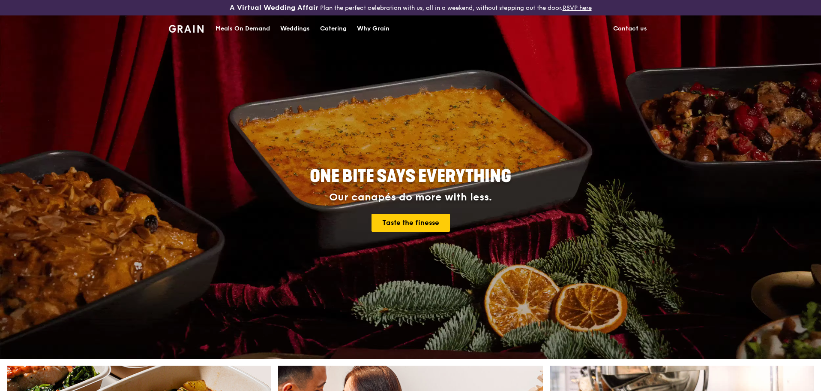  I want to click on span: ONE BITE SAYS EVERYTHING, so click(411, 176).